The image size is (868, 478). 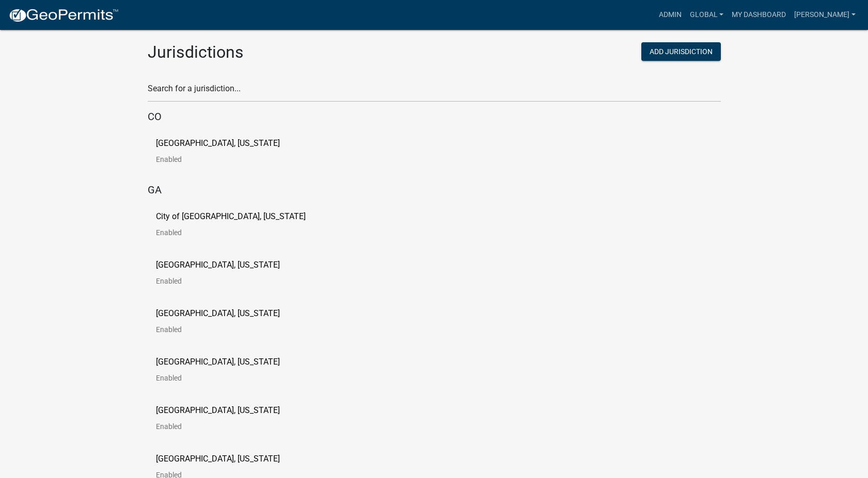 I want to click on a: Global, so click(x=707, y=15).